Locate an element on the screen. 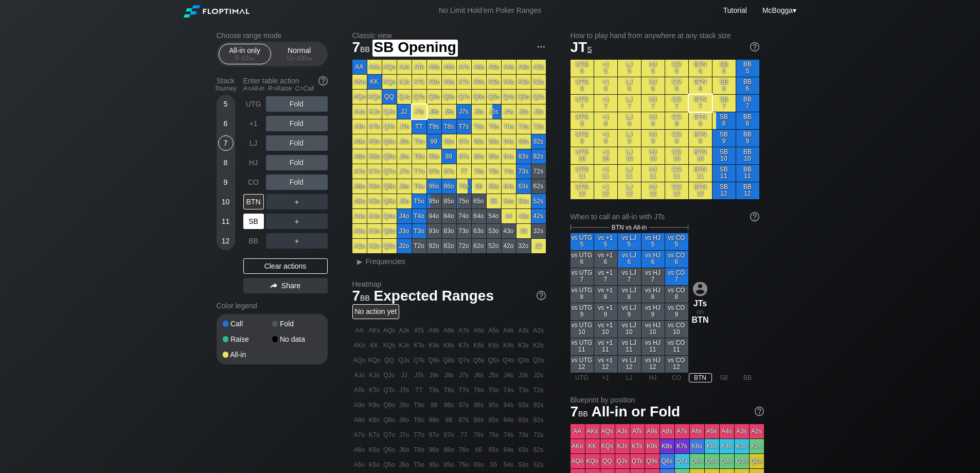 This screenshot has width=980, height=473. div: Q5o is located at coordinates (389, 201).